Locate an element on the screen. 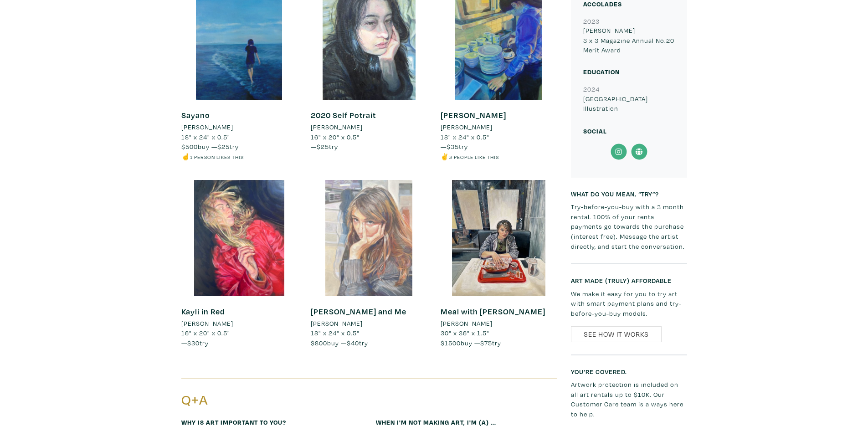  small: 2023 is located at coordinates (592, 21).